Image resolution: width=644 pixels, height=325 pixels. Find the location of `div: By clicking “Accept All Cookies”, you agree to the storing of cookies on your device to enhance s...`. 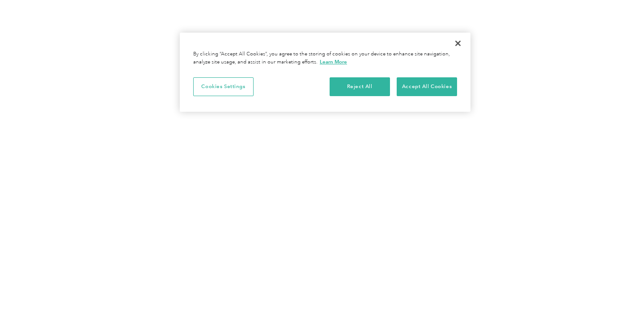

div: By clicking “Accept All Cookies”, you agree to the storing of cookies on your device to enhance s... is located at coordinates (325, 58).